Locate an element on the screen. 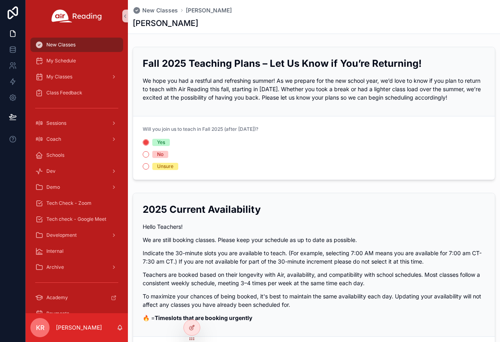  span: Development is located at coordinates (62, 235).